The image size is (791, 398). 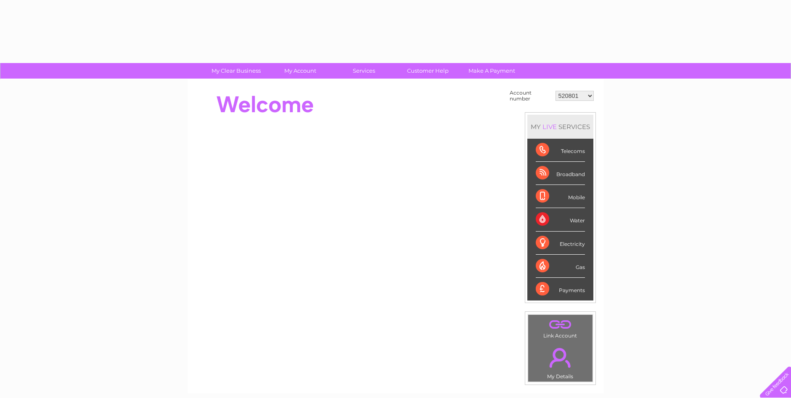 What do you see at coordinates (364, 71) in the screenshot?
I see `a: Services` at bounding box center [364, 71].